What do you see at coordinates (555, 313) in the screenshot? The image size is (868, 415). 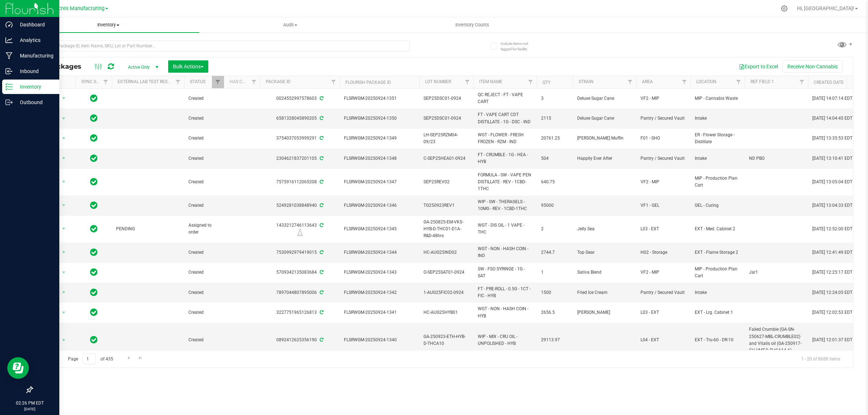 I see `span: 2656.5` at bounding box center [555, 313].